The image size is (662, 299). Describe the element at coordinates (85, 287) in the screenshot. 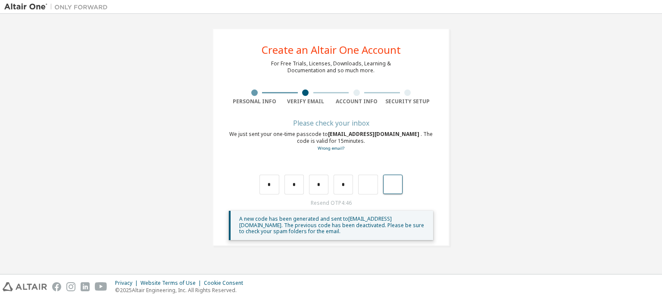

I see `img: linkedin.svg` at that location.